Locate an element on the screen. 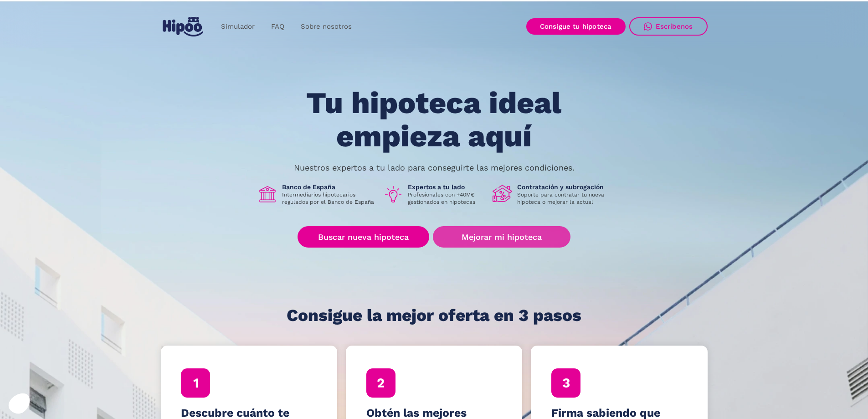 The height and width of the screenshot is (419, 868). div: Escríbenos is located at coordinates (675, 27).